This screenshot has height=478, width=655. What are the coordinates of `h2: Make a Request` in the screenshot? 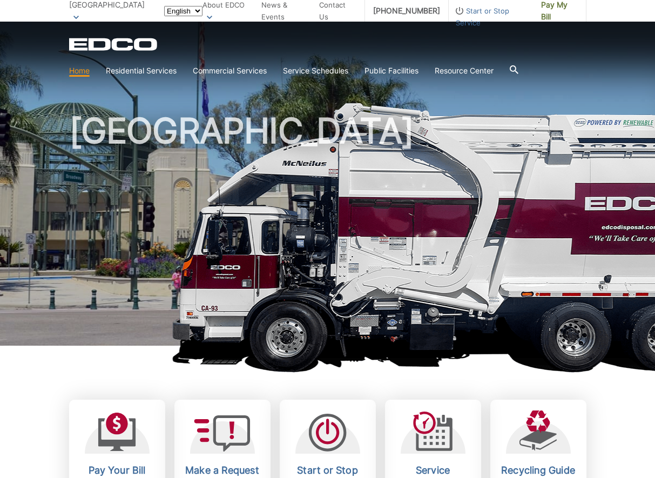 It's located at (222, 470).